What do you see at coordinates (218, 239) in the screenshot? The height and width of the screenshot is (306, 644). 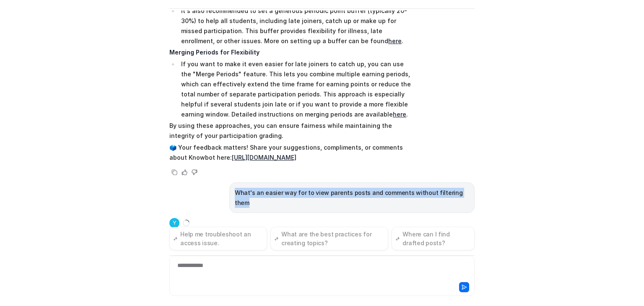 I see `button: Help me troubleshoot an access issue.` at bounding box center [218, 239].